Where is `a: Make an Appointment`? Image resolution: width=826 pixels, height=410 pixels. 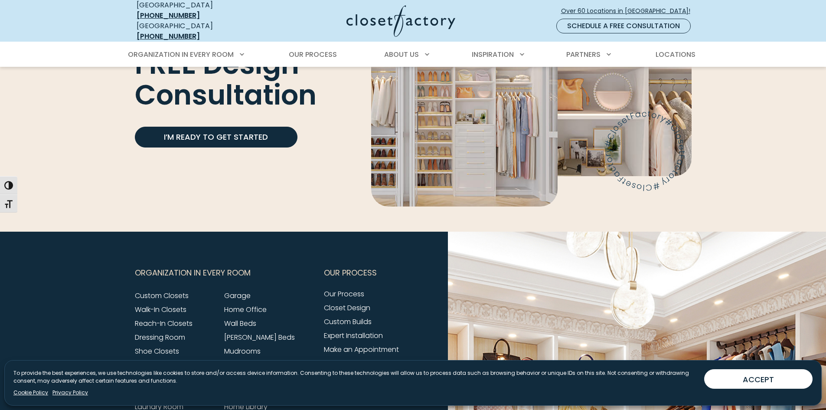 a: Make an Appointment is located at coordinates (361, 349).